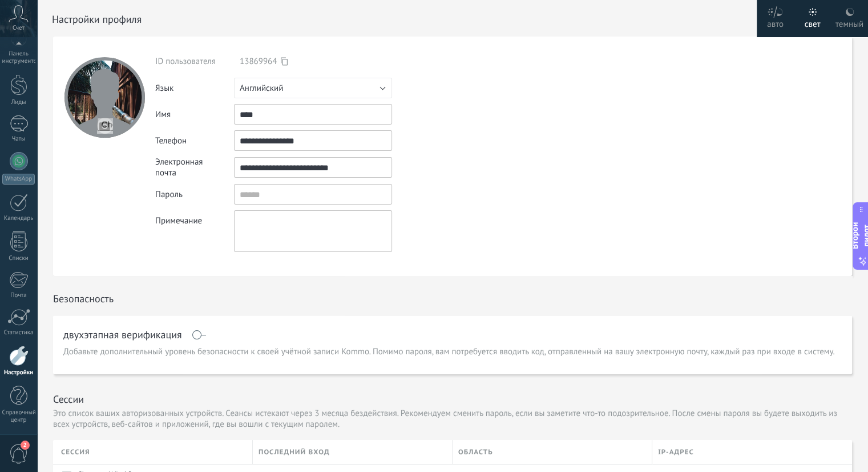 The image size is (868, 472). I want to click on font: ID пользователя, so click(185, 61).